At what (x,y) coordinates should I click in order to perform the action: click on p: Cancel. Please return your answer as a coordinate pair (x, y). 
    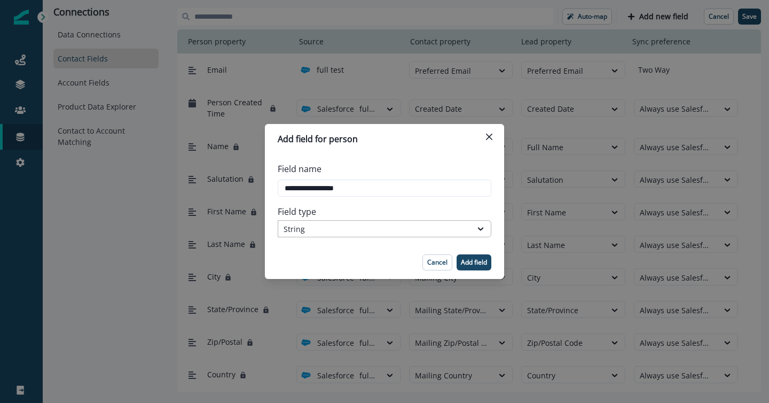
    Looking at the image, I should click on (437, 262).